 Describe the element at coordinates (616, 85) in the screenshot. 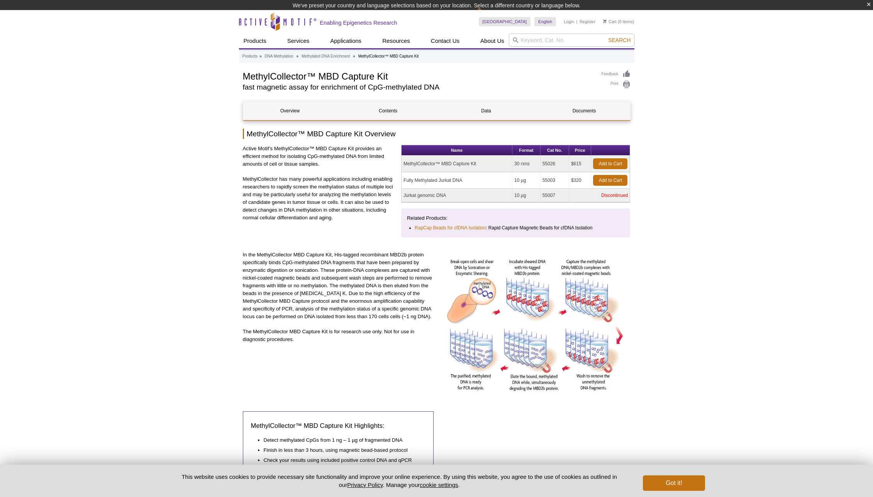

I see `a: Print` at that location.